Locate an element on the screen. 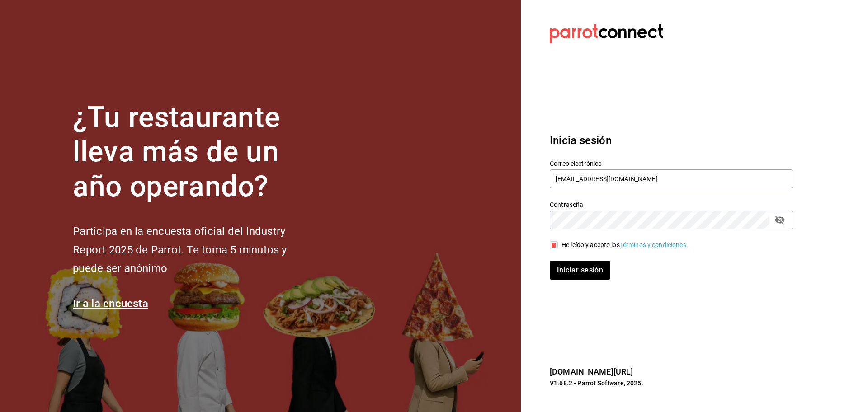 The height and width of the screenshot is (412, 868). label: Correo electrónico is located at coordinates (671, 163).